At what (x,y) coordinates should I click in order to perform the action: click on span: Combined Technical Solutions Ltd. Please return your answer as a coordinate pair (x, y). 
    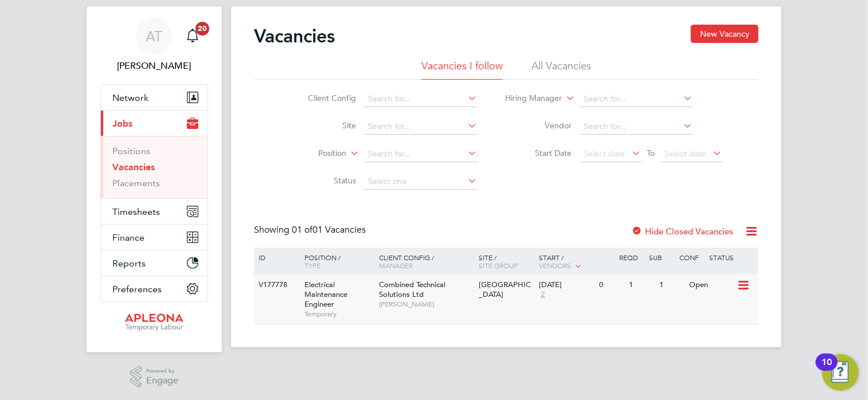
    Looking at the image, I should click on (412, 289).